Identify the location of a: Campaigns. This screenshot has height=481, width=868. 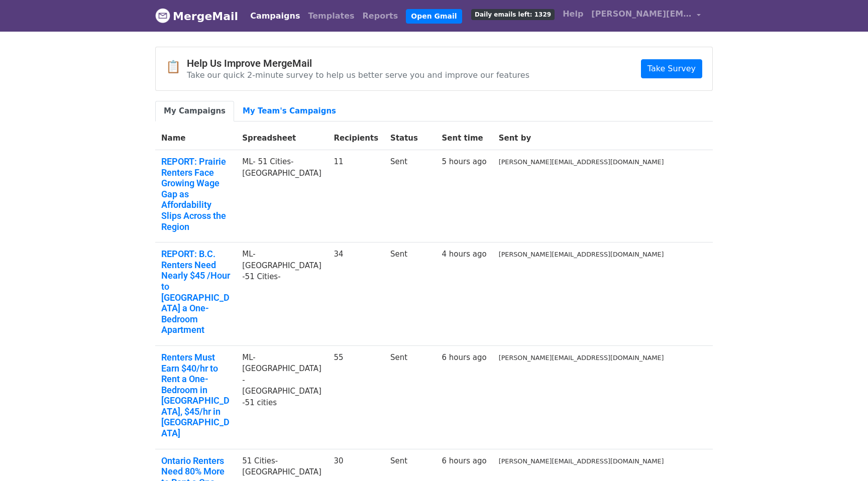
(275, 16).